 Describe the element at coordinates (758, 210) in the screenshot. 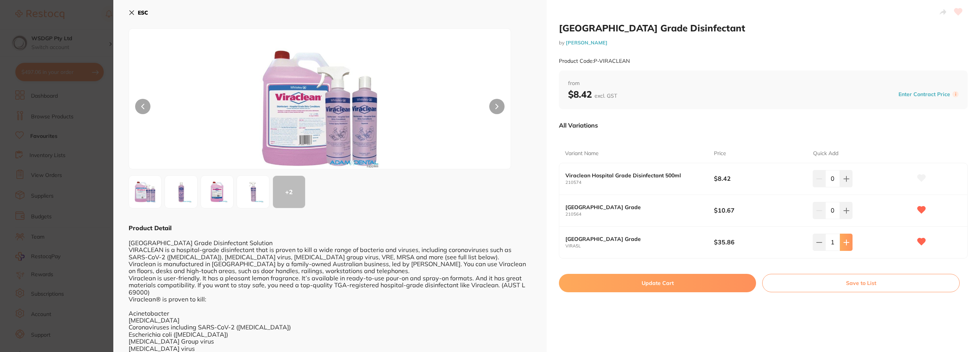

I see `b: $10.67` at that location.